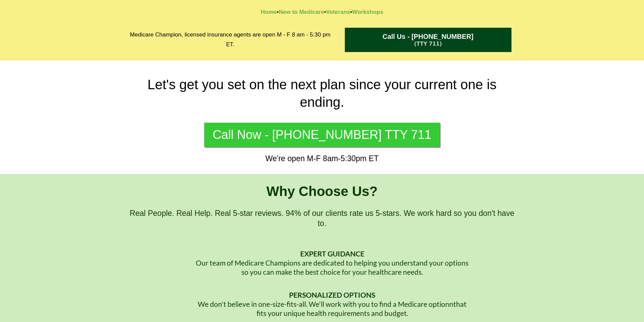 The image size is (644, 322). Describe the element at coordinates (332, 263) in the screenshot. I see `p: Our team of Medicare Champions are dedicated to helping you understand your options` at that location.